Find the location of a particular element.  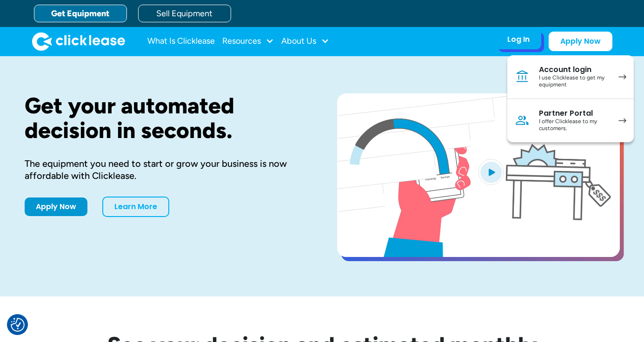

button: Consent Preferences is located at coordinates (17, 325).